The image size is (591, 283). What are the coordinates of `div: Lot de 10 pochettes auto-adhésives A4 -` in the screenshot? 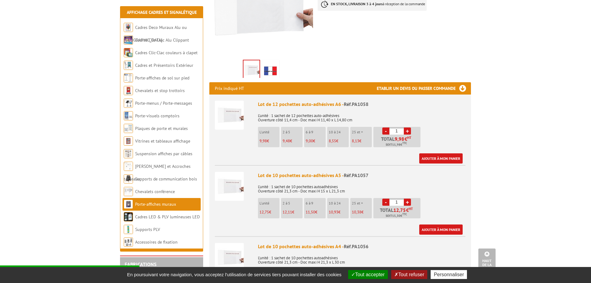 It's located at (361, 246).